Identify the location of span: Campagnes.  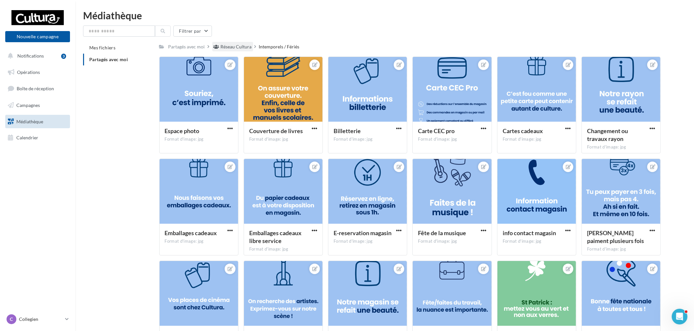
(28, 105).